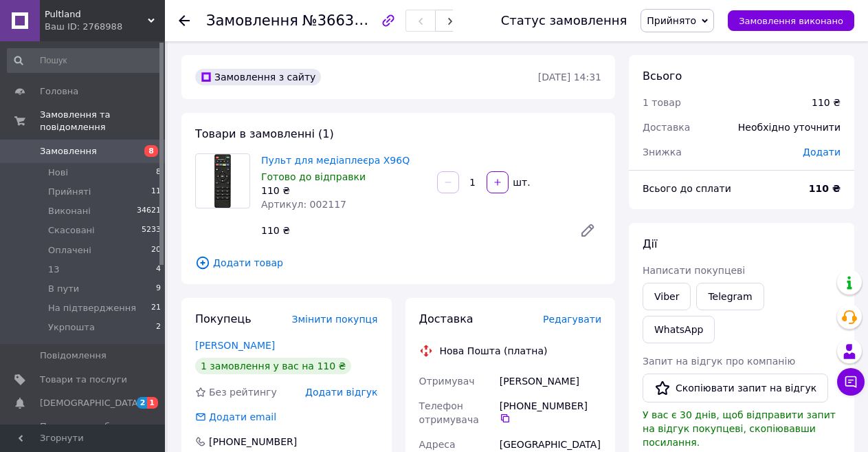 This screenshot has width=868, height=452. Describe the element at coordinates (72, 230) in the screenshot. I see `span: Скасовані` at that location.